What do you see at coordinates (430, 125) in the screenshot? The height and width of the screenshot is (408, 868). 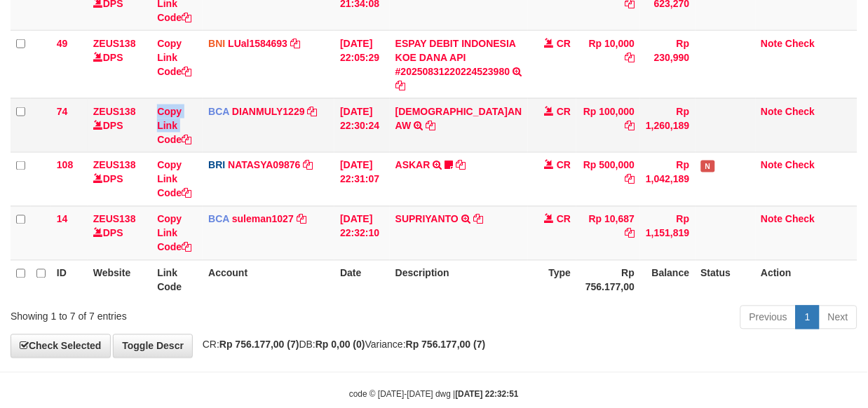 I see `a: Copy CHRISTIAN AW to clipboard` at bounding box center [430, 125].